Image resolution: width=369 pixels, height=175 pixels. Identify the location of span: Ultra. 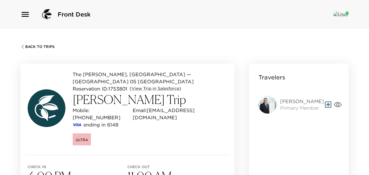
(82, 140).